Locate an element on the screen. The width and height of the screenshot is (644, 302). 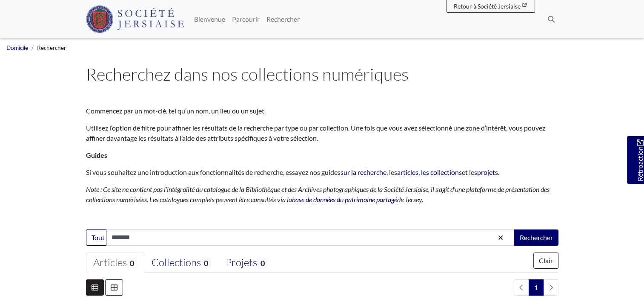
a: Souhaitez-vous nous faire part de vos commentaires ? is located at coordinates (636, 160).